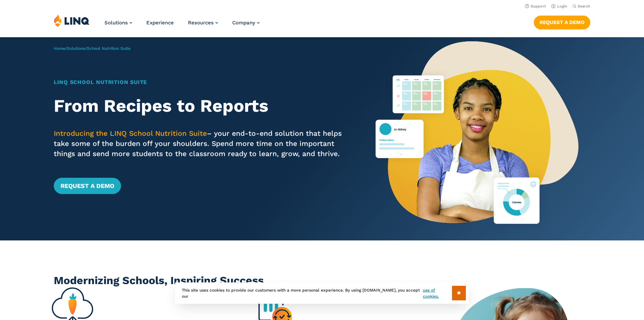 Image resolution: width=644 pixels, height=320 pixels. What do you see at coordinates (201, 106) in the screenshot?
I see `h2: From Recipes to Reports` at bounding box center [201, 106].